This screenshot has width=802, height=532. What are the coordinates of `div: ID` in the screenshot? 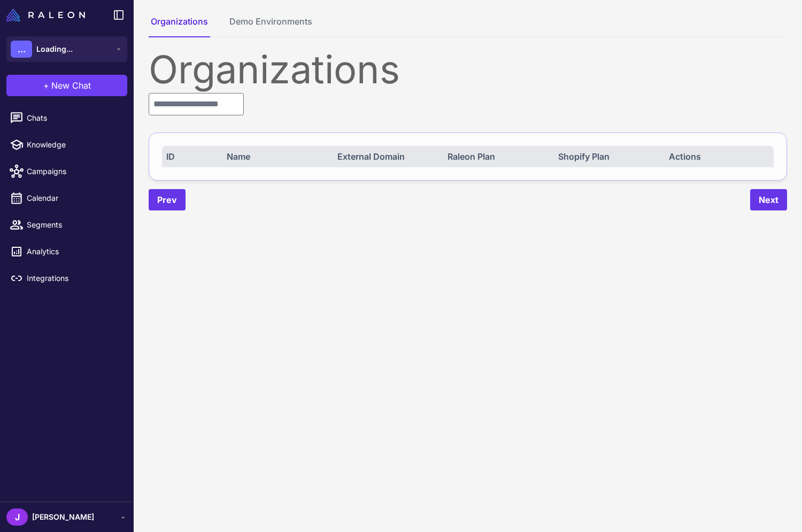 It's located at (191, 156).